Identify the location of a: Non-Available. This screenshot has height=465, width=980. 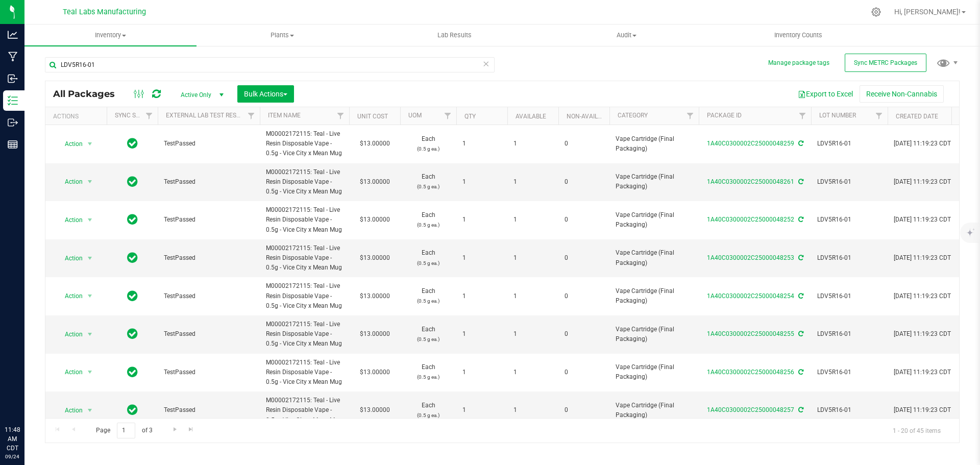
(589, 116).